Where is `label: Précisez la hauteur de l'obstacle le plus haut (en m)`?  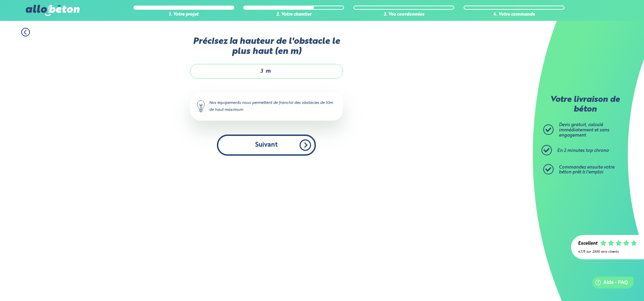 label: Précisez la hauteur de l'obstacle le plus haut (en m) is located at coordinates (267, 47).